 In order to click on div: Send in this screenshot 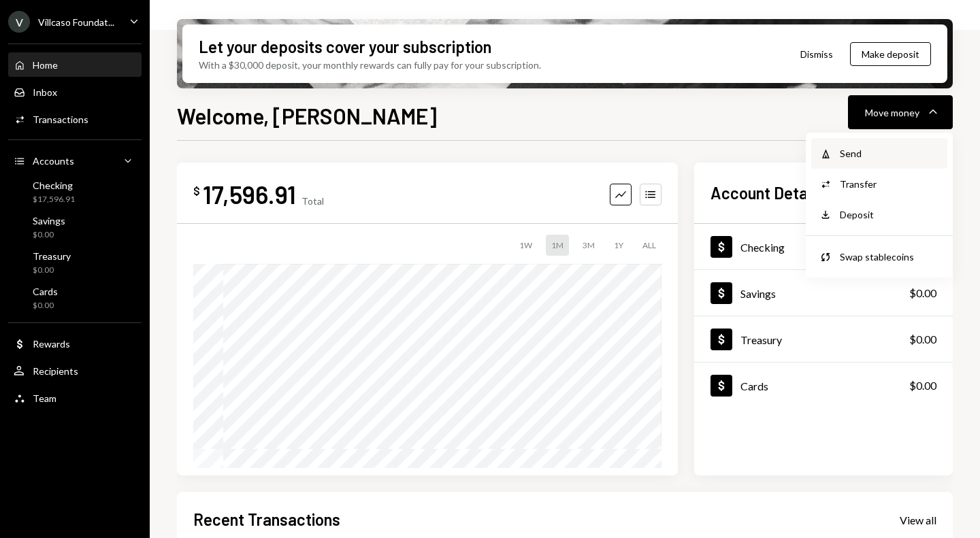, I will do `click(890, 153)`.